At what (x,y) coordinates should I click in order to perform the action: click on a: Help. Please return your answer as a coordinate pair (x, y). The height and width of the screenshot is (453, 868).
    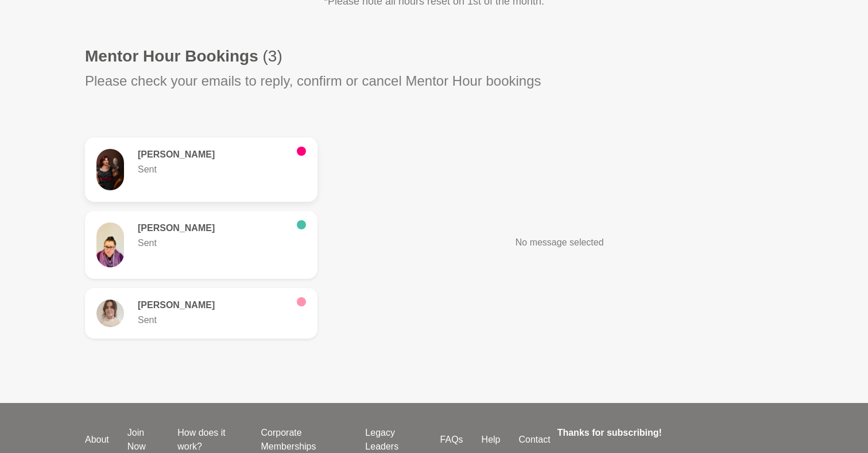
    Looking at the image, I should click on (491, 440).